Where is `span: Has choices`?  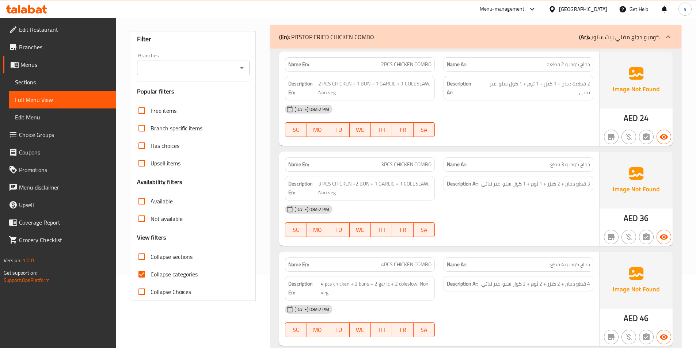
span: Has choices is located at coordinates (165, 146).